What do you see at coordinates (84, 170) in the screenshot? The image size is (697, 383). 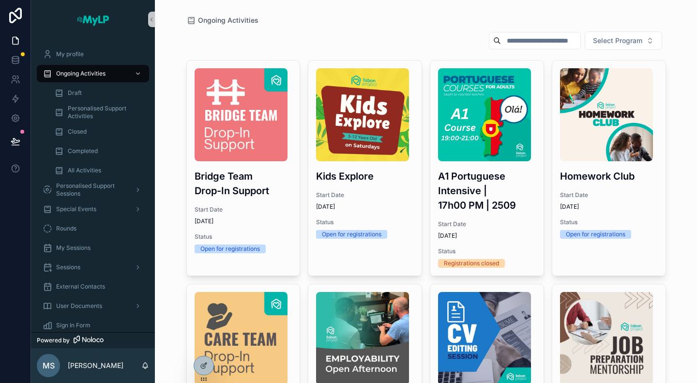 I see `span: All Activities` at bounding box center [84, 170].